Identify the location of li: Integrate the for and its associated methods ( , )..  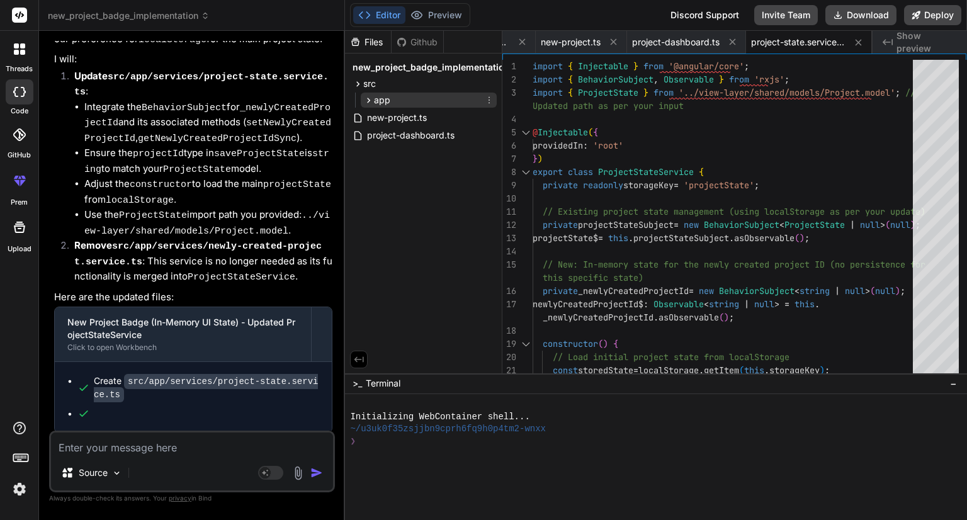
(208, 123).